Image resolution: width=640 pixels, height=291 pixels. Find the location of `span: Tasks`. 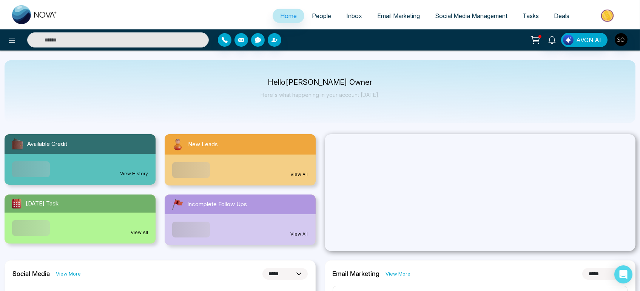

span: Tasks is located at coordinates (530, 16).